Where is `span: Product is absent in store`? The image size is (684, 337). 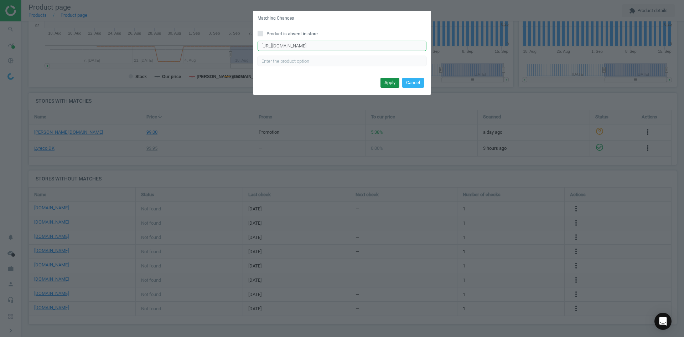 span: Product is absent in store is located at coordinates (292, 34).